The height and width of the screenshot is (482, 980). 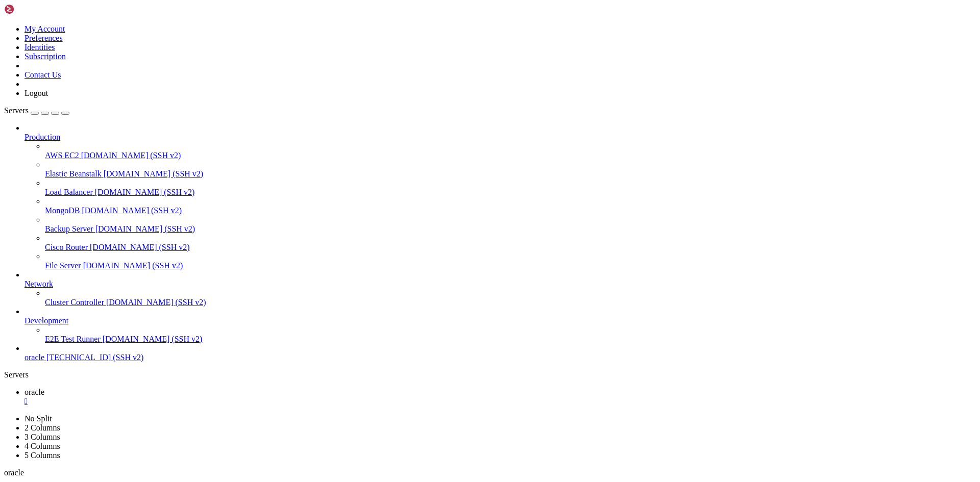 What do you see at coordinates (69, 192) in the screenshot?
I see `span: Load Balancer` at bounding box center [69, 192].